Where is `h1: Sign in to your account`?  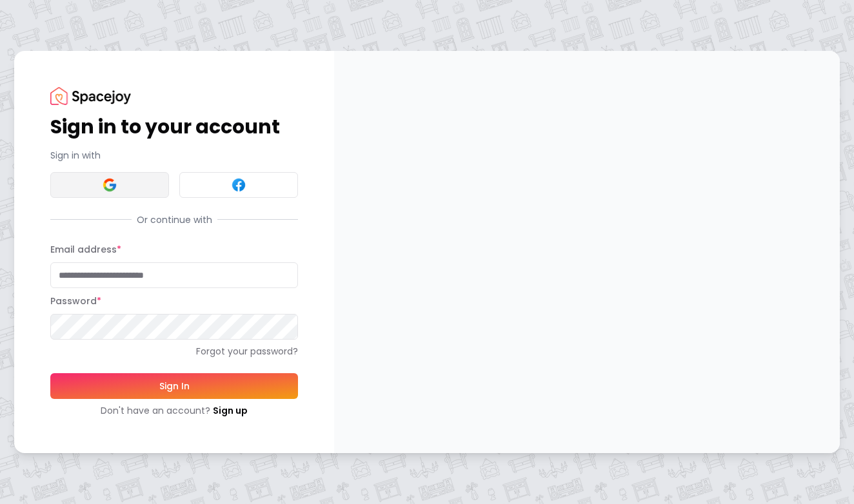
h1: Sign in to your account is located at coordinates (174, 127).